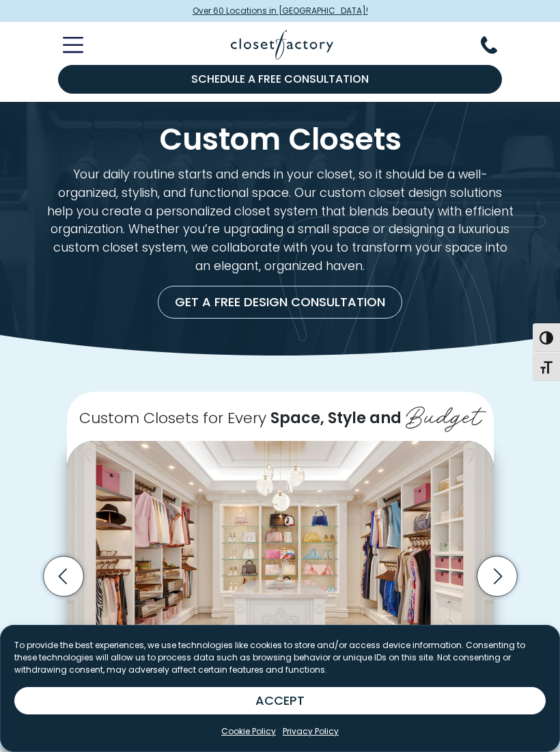 The height and width of the screenshot is (752, 560). Describe the element at coordinates (65, 45) in the screenshot. I see `button: Toggle Mobile Menu` at that location.